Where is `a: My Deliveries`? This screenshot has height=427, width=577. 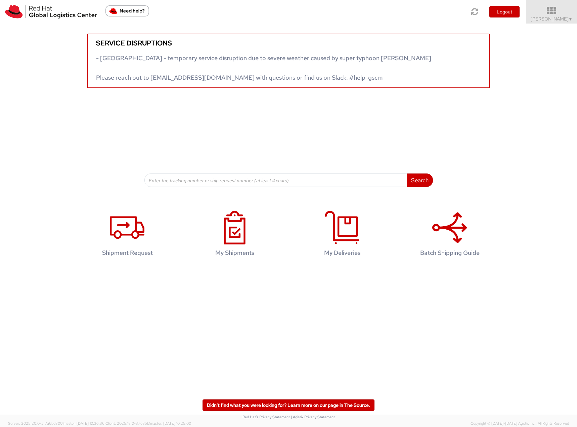
a: My Deliveries is located at coordinates (342, 235).